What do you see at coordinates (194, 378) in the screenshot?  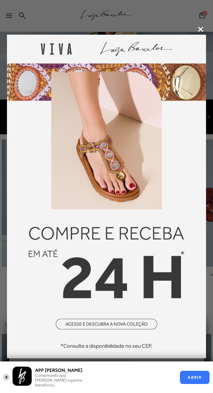 I see `a: ABRIR` at bounding box center [194, 378].